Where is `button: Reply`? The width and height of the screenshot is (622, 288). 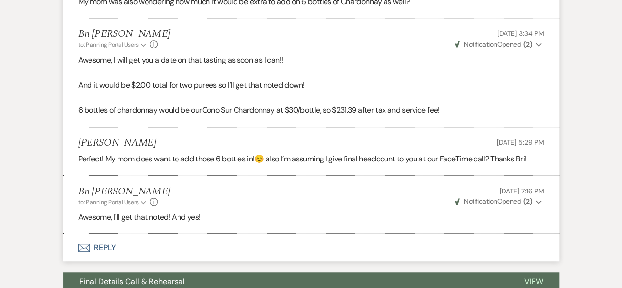
button: Reply is located at coordinates (311, 247).